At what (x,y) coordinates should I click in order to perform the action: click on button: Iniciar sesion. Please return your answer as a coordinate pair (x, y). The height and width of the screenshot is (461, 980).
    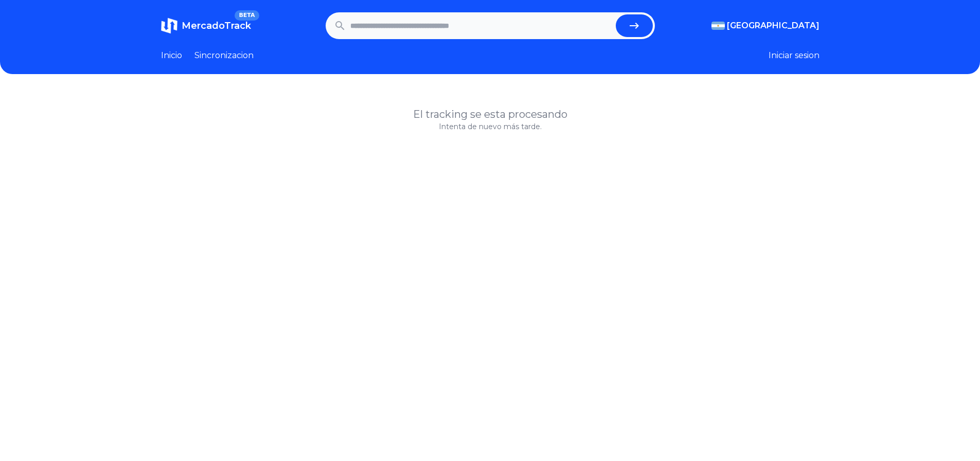
    Looking at the image, I should click on (794, 55).